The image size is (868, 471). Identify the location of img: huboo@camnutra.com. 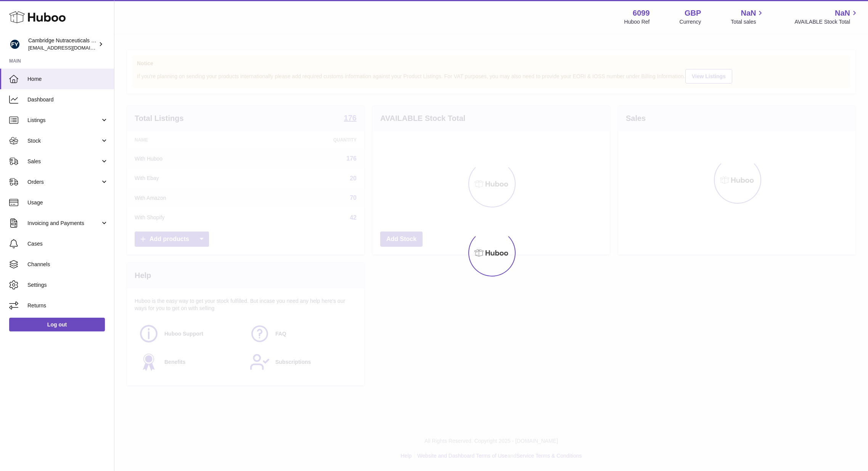
(15, 44).